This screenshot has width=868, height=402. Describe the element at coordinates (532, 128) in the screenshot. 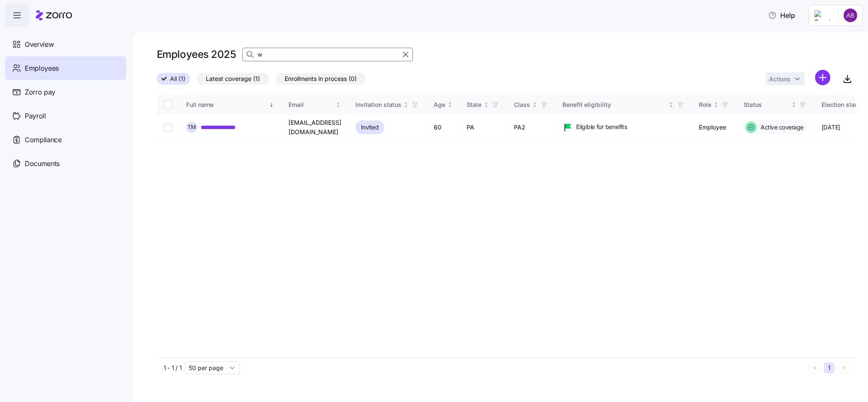

I see `td: PA2` at that location.